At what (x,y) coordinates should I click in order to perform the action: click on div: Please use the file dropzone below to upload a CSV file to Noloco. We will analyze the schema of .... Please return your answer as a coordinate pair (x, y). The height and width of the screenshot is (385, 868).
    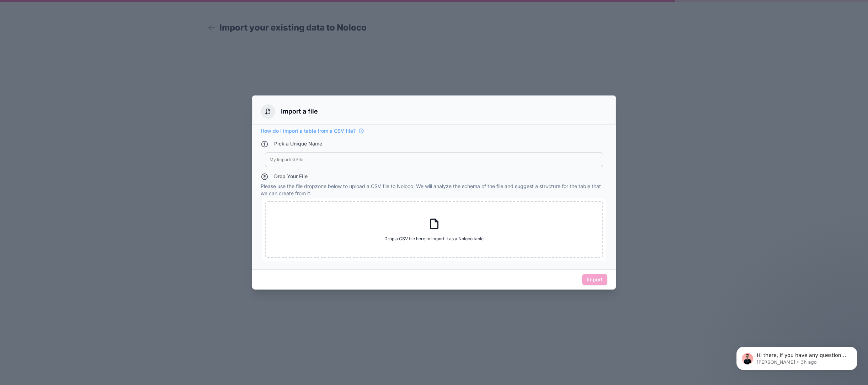
    Looking at the image, I should click on (434, 218).